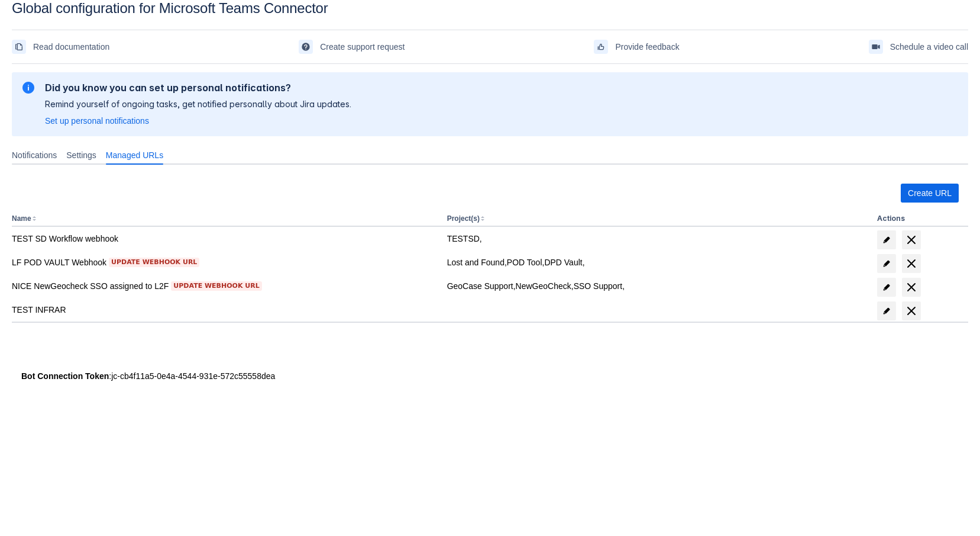  I want to click on span: Read documentation, so click(71, 47).